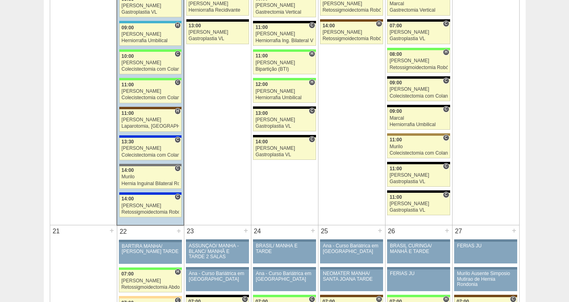  What do you see at coordinates (351, 280) in the screenshot?
I see `a: NEOMATER MANHÃ/ SANTA JOANA TARDE` at bounding box center [351, 280].